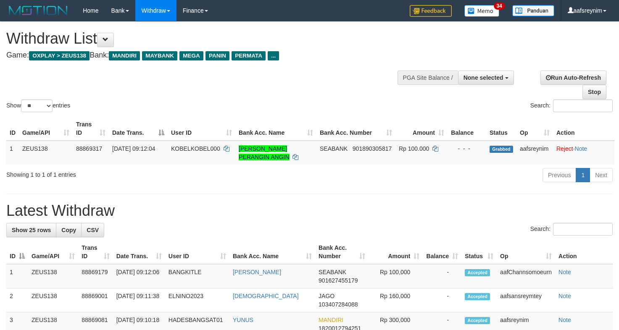  What do you see at coordinates (139, 252) in the screenshot?
I see `th: Date Trans.: activate to sort column ascending` at bounding box center [139, 252].